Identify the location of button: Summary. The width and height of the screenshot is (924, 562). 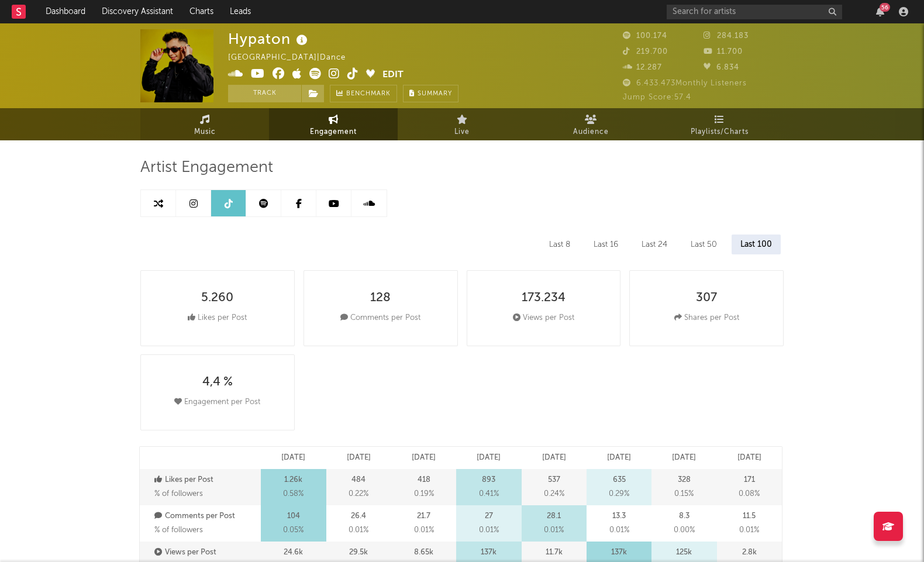
(431, 93).